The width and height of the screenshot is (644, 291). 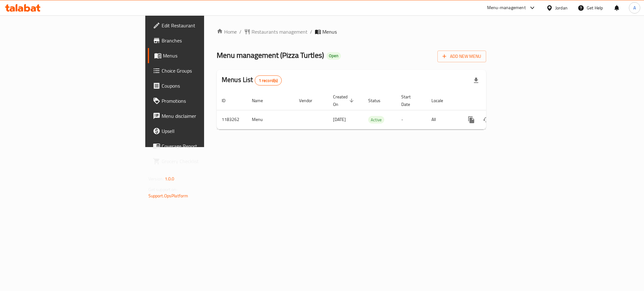 What do you see at coordinates (205, 101) in the screenshot?
I see `span: Promotions` at bounding box center [205, 101].